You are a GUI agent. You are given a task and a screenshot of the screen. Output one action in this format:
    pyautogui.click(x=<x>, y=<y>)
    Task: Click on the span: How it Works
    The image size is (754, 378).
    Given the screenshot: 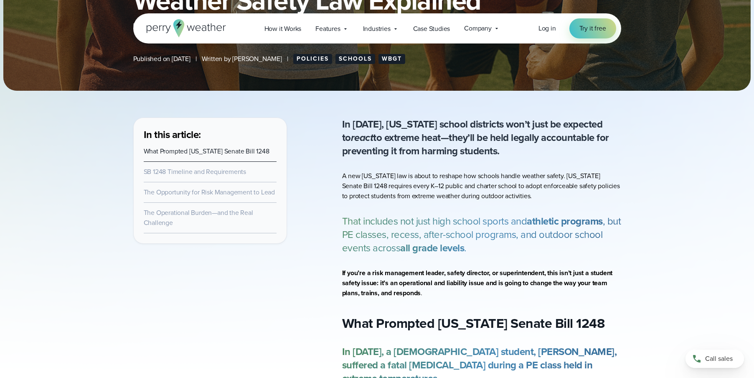 What is the action you would take?
    pyautogui.click(x=283, y=29)
    